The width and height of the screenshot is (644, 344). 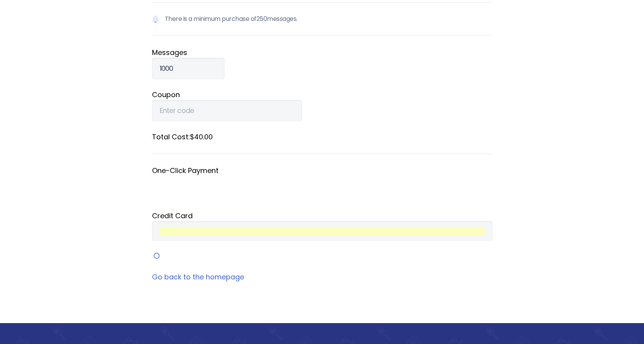 What do you see at coordinates (227, 110) in the screenshot?
I see `input: Enter code` at bounding box center [227, 110].